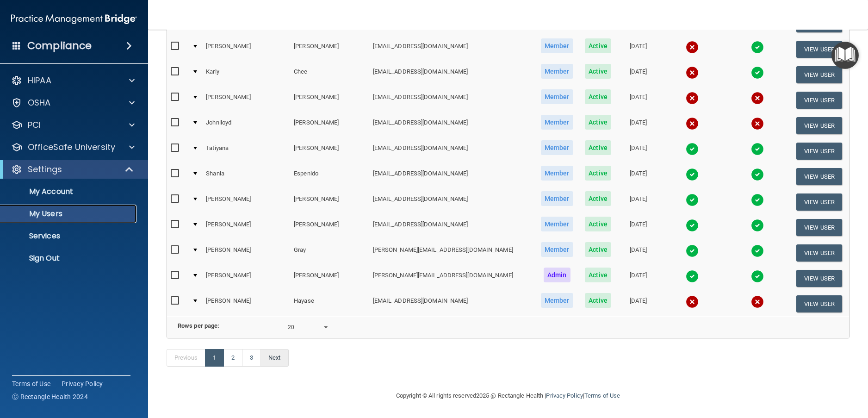 This screenshot has height=418, width=868. Describe the element at coordinates (74, 19) in the screenshot. I see `img: PMB logo` at that location.